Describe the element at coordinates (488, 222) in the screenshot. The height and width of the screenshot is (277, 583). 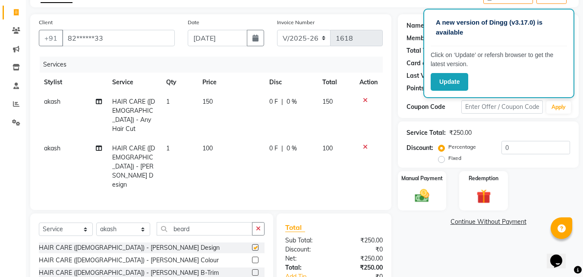
I see `a: Continue Without Payment` at that location.